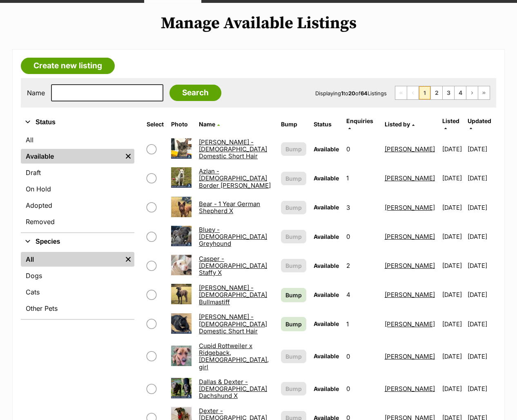  Describe the element at coordinates (449, 92) in the screenshot. I see `a: Page 3` at that location.